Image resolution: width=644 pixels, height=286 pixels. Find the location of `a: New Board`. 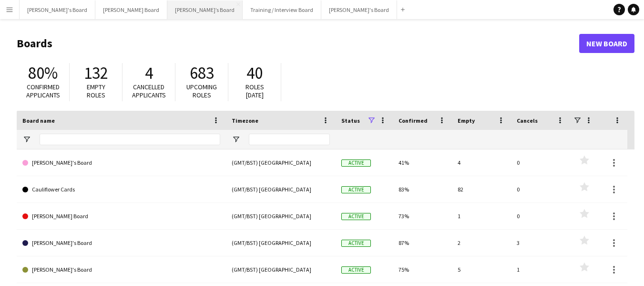

a: New Board is located at coordinates (607, 44).